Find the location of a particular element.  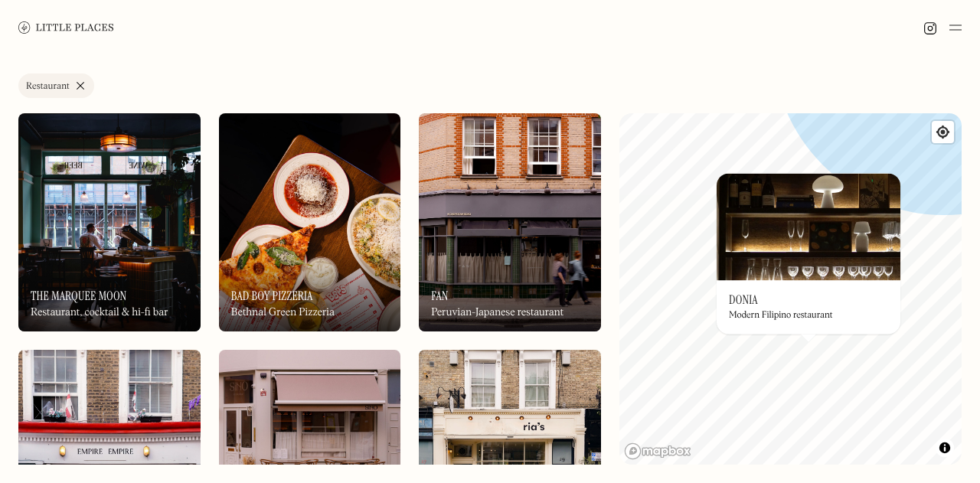

h3: Fan is located at coordinates (440, 296).